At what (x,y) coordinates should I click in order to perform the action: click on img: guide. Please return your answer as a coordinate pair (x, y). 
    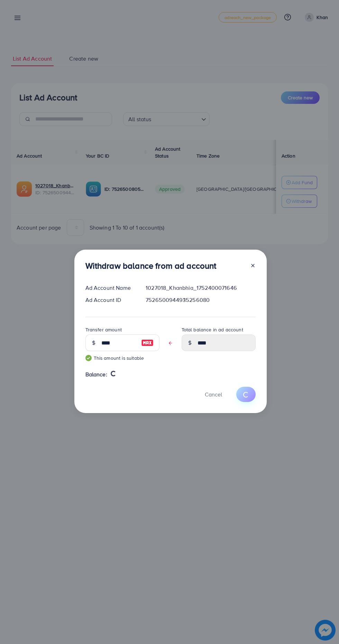
    Looking at the image, I should click on (88, 358).